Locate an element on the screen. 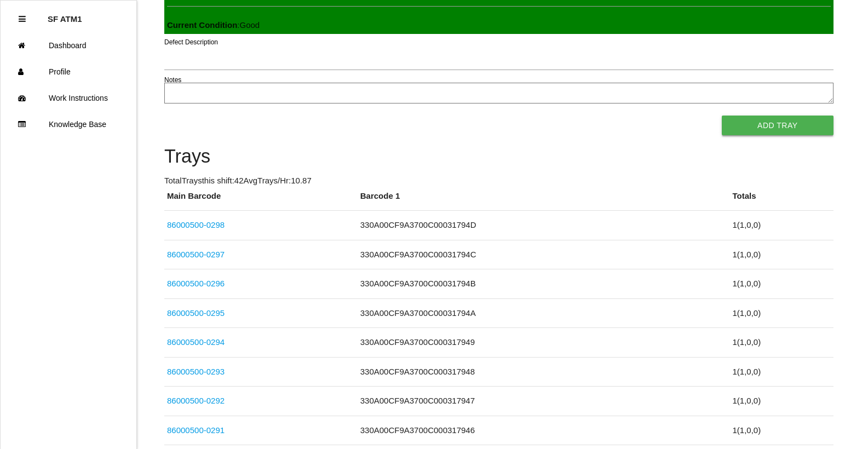  a: 86000500-0294 is located at coordinates (196, 342).